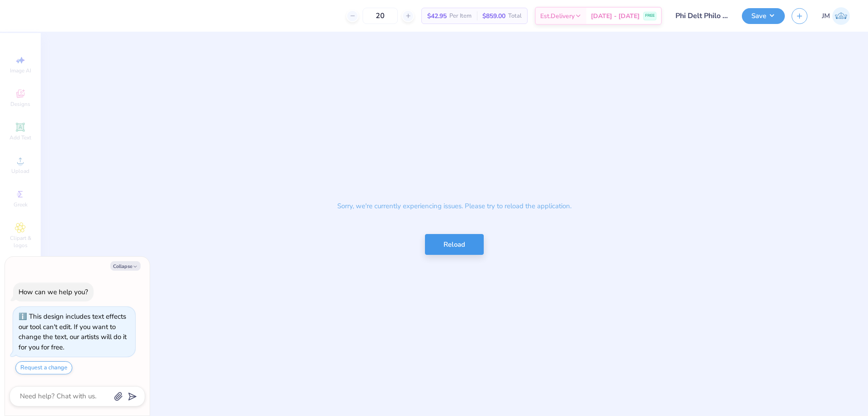  I want to click on button: Request a change, so click(43, 368).